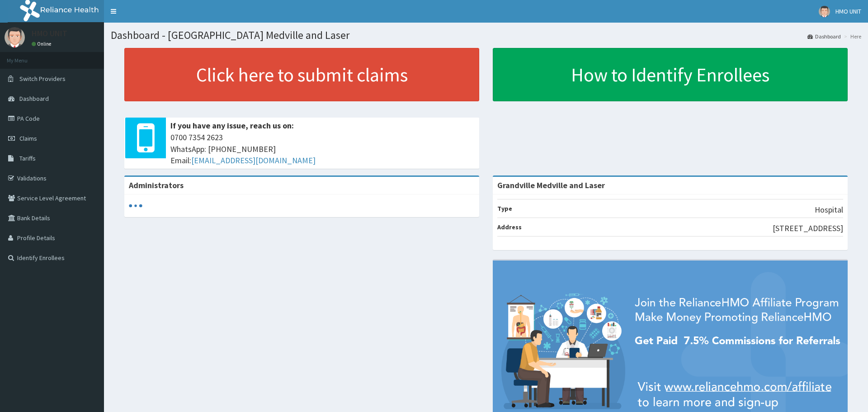 The height and width of the screenshot is (412, 868). I want to click on span: HMO UNIT, so click(848, 11).